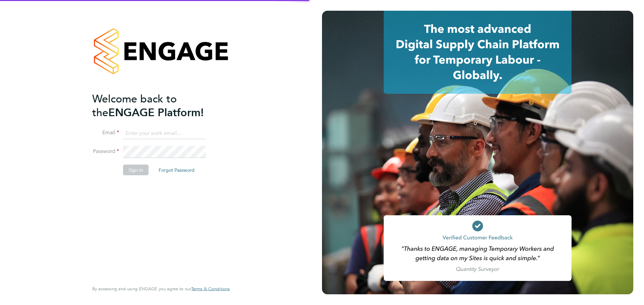 This screenshot has height=305, width=644. What do you see at coordinates (105, 133) in the screenshot?
I see `label: Email` at bounding box center [105, 133].